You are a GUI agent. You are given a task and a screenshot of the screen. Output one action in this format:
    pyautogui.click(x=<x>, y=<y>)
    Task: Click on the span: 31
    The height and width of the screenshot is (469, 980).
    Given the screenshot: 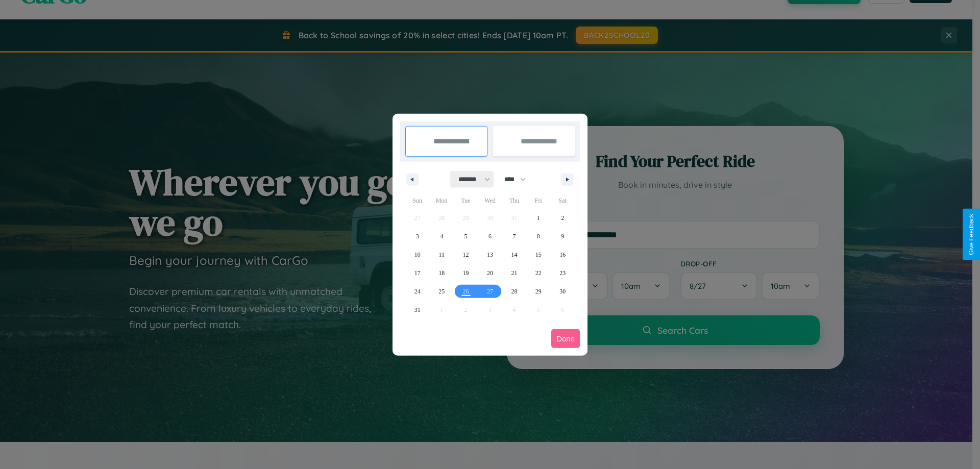 What is the action you would take?
    pyautogui.click(x=418, y=310)
    